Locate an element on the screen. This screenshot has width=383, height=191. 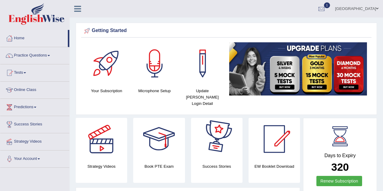
h4: Your Subscription is located at coordinates (107, 91).